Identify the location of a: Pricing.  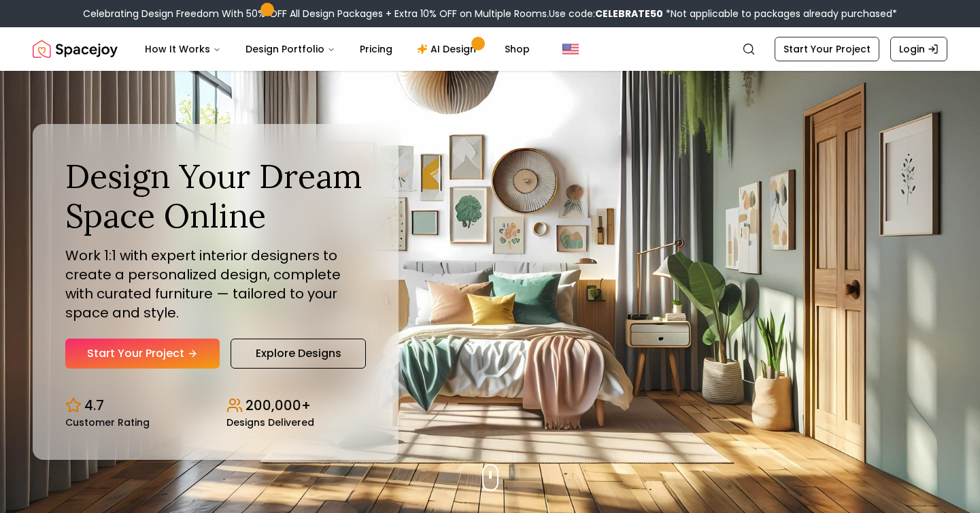
(376, 49).